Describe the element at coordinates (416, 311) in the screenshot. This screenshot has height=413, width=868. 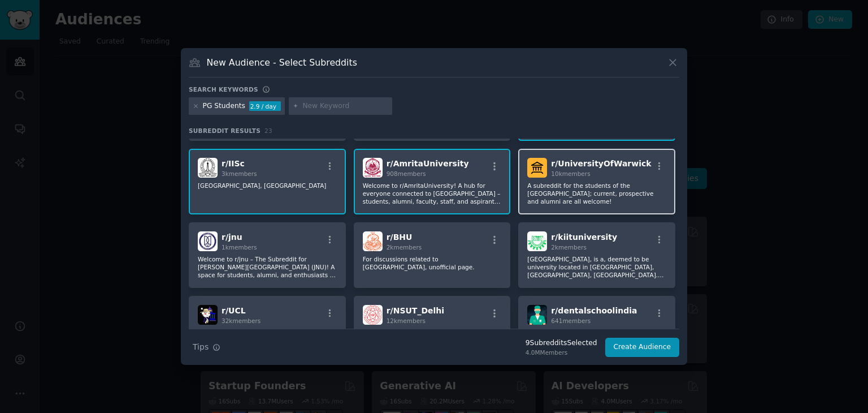
I see `span: r/ NSUT_Delhi` at that location.